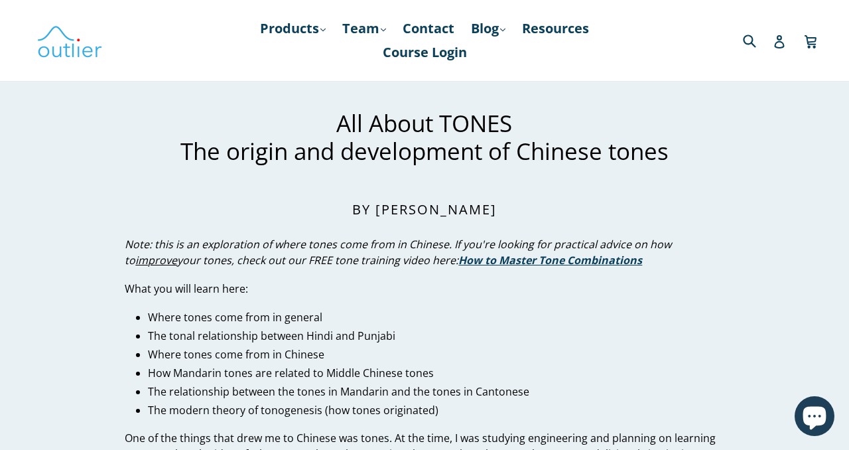 The width and height of the screenshot is (849, 450). I want to click on span: improve, so click(156, 260).